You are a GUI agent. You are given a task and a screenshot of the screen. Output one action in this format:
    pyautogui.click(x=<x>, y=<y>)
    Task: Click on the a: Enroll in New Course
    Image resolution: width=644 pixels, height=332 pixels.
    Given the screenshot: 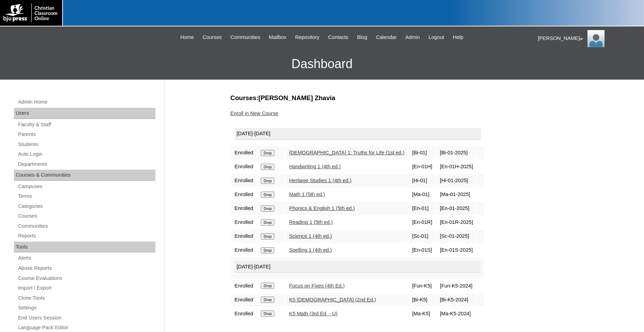 What is the action you would take?
    pyautogui.click(x=255, y=113)
    